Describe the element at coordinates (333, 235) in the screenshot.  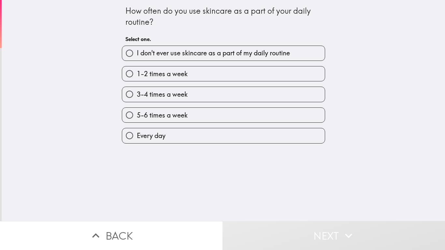
I see `button: Next` at that location.